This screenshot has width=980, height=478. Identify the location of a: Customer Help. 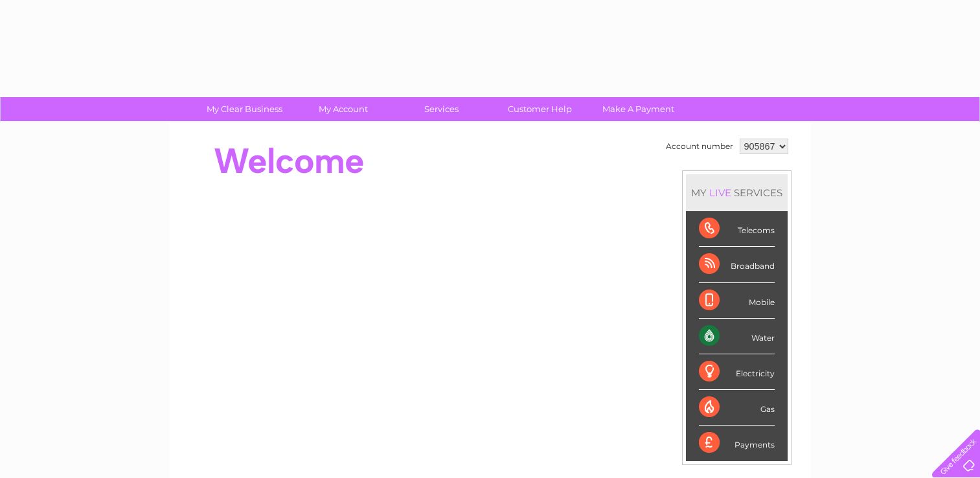
(539, 109).